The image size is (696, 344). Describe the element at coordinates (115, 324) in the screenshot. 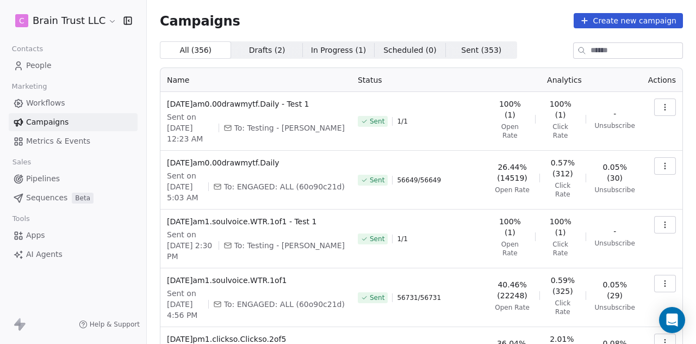

I see `span: Help & Support` at that location.